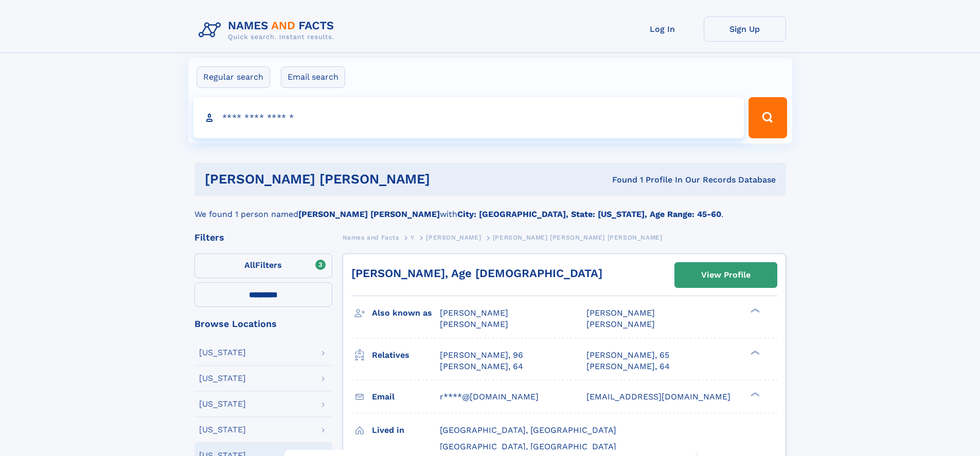  What do you see at coordinates (313, 77) in the screenshot?
I see `label: Email search` at bounding box center [313, 77].